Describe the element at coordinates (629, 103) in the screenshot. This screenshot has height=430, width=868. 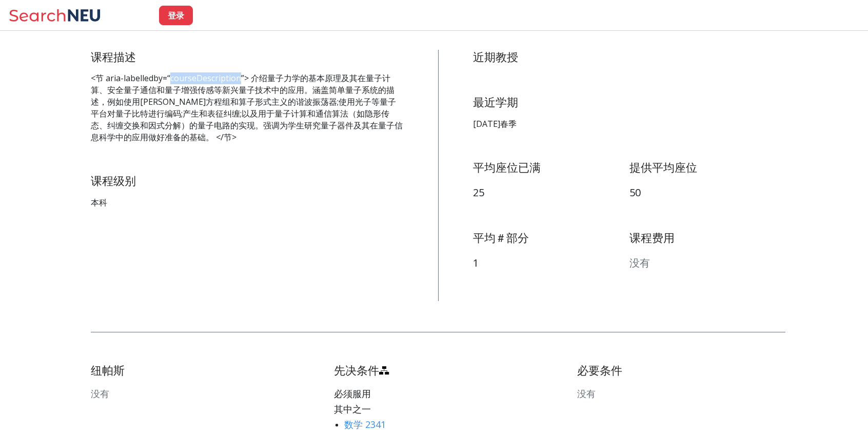
I see `h4: 最近学期` at that location.